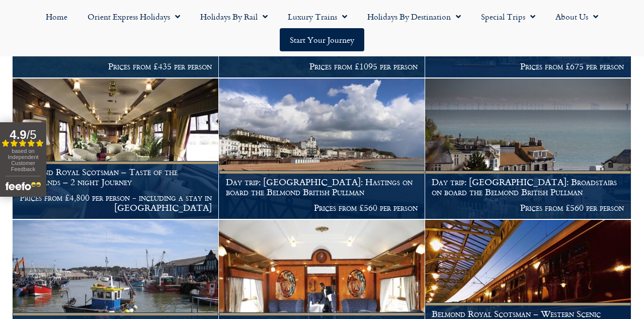  I want to click on a: Holidays by Destination, so click(414, 17).